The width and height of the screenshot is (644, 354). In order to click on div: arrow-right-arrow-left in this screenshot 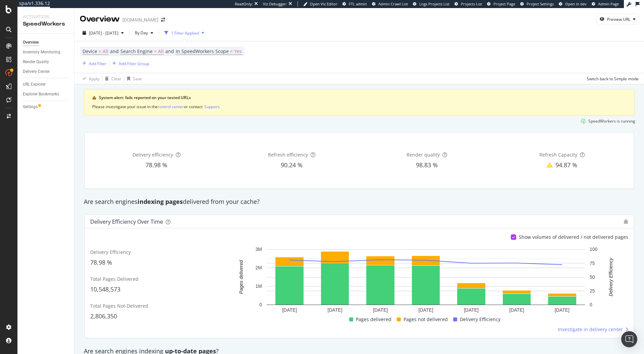, I will do `click(163, 20)`.